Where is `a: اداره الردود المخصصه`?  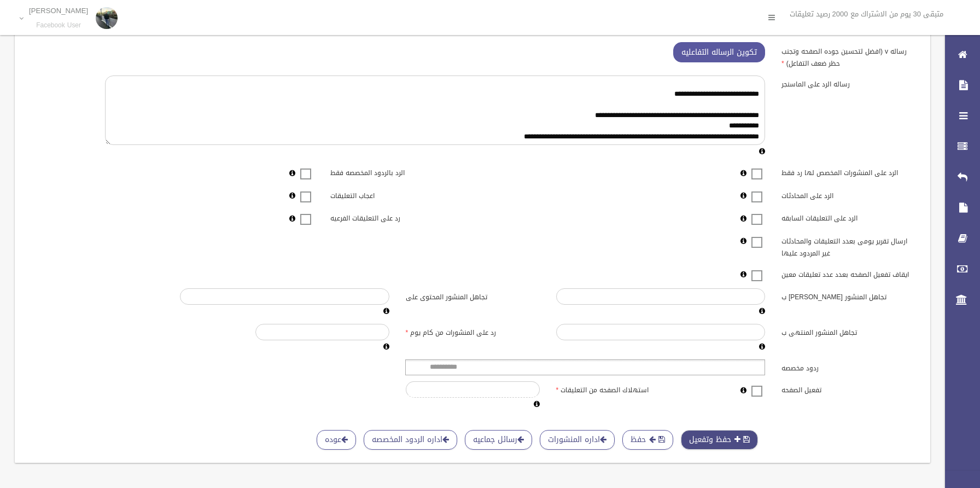 a: اداره الردود المخصصه is located at coordinates (410, 440).